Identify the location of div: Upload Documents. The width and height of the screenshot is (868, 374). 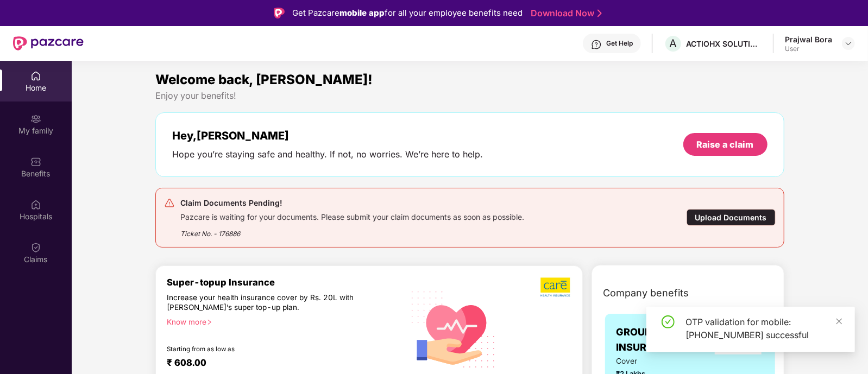
(731, 217).